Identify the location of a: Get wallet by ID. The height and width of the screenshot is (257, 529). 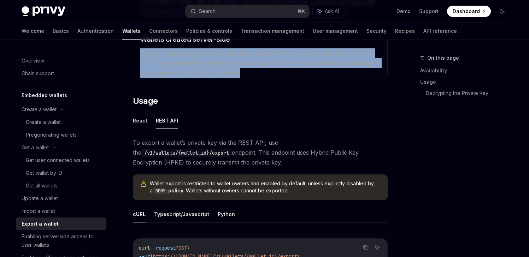
(61, 173).